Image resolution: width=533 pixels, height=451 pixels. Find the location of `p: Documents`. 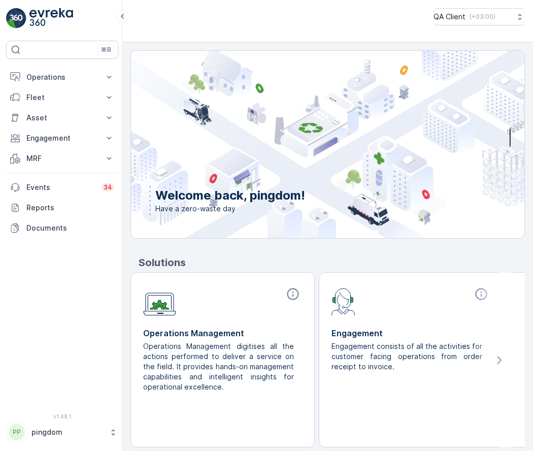

p: Documents is located at coordinates (70, 228).